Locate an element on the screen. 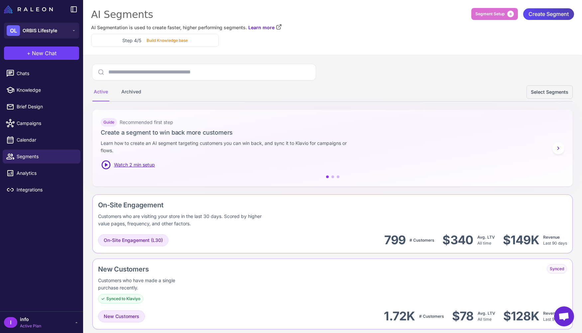 This screenshot has width=582, height=333. span: ORBIS Lifestyle is located at coordinates (40, 31).